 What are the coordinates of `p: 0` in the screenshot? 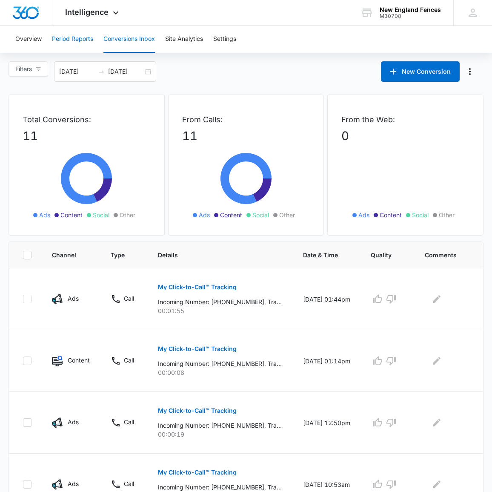 It's located at (405, 136).